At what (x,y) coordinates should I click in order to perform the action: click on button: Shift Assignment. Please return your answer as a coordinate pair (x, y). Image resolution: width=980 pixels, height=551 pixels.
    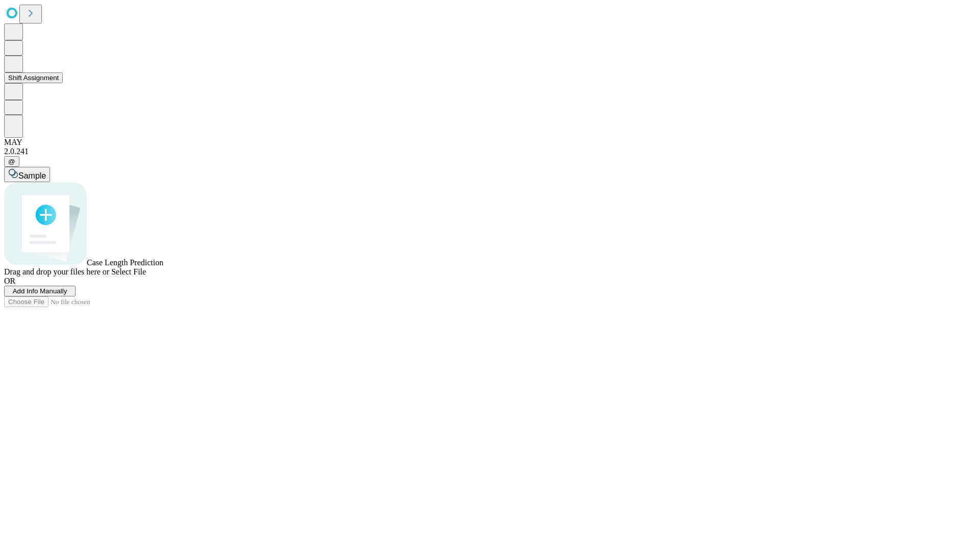
    Looking at the image, I should click on (34, 78).